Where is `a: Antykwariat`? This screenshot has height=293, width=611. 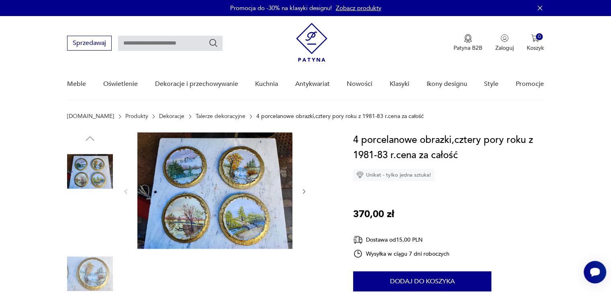
a: Antykwariat is located at coordinates (313, 84).